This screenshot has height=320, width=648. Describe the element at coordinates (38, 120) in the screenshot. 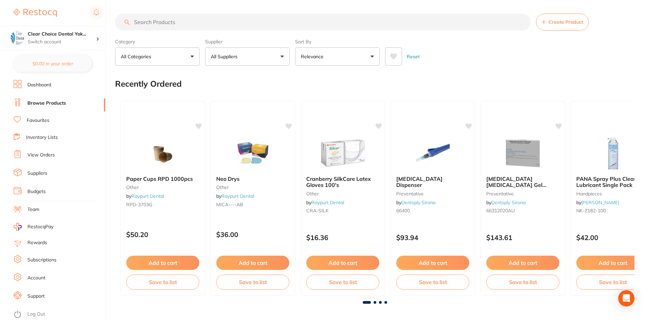

I see `a: Favourites` at that location.